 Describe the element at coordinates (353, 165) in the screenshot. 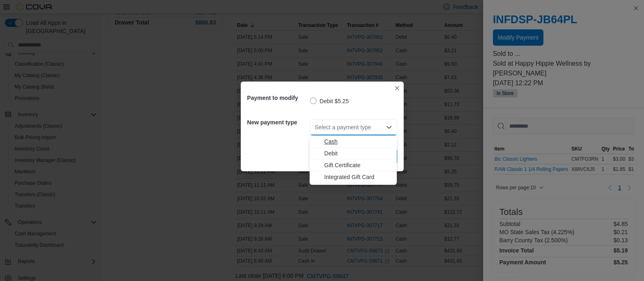

I see `button: Gift Certificate` at that location.